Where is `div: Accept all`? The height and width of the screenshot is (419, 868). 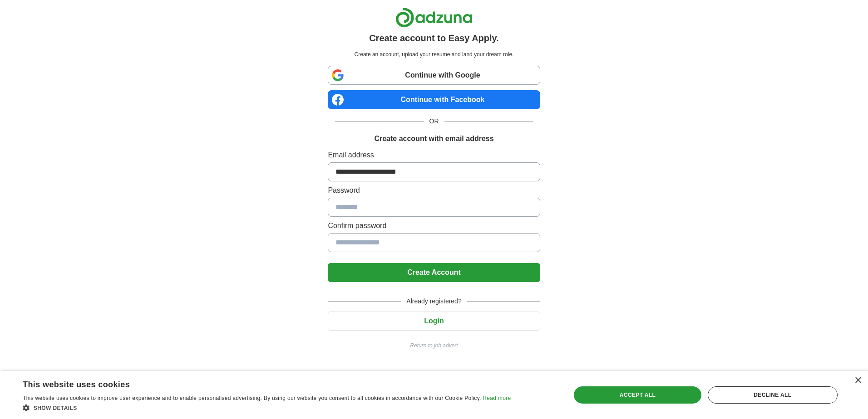 div: Accept all is located at coordinates (637, 395).